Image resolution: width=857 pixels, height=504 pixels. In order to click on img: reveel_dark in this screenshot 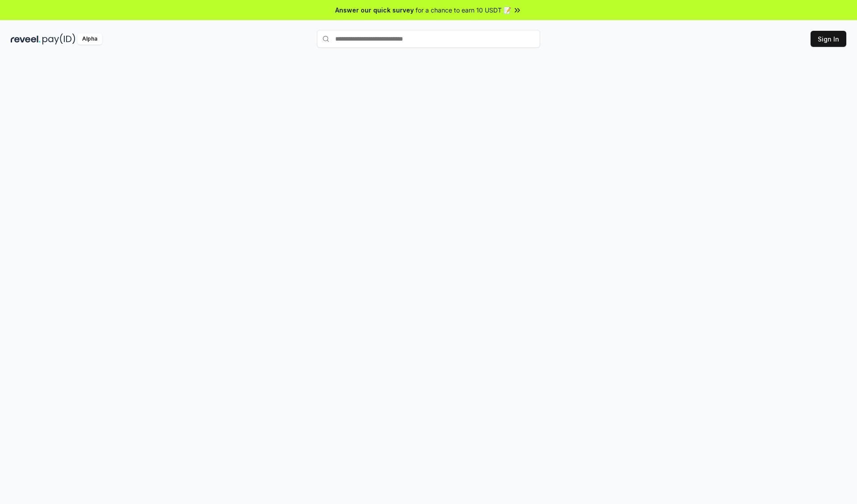, I will do `click(25, 39)`.